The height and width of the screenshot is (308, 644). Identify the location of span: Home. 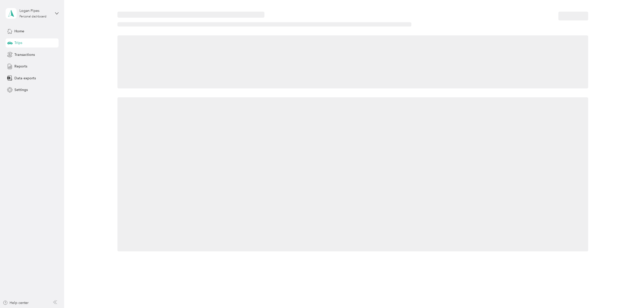
(19, 31).